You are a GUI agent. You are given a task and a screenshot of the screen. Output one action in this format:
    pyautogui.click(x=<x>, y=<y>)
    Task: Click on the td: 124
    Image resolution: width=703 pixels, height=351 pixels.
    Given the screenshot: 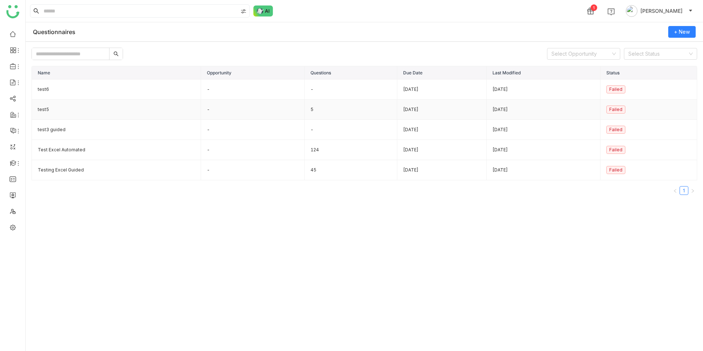 What is the action you would take?
    pyautogui.click(x=351, y=150)
    